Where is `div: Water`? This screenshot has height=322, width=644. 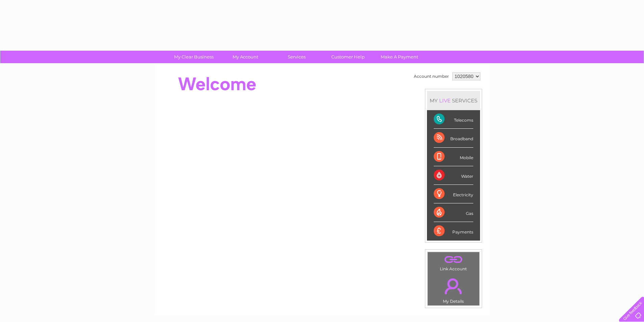 div: Water is located at coordinates (453, 175).